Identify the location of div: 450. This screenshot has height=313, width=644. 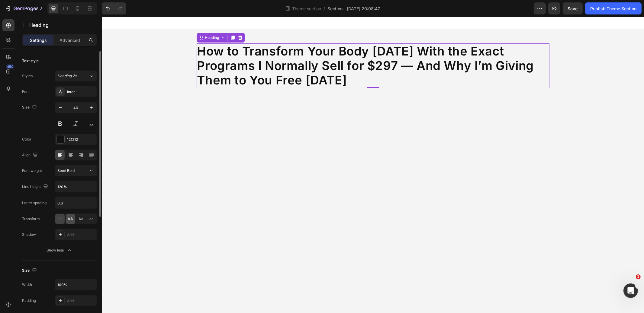
(10, 67).